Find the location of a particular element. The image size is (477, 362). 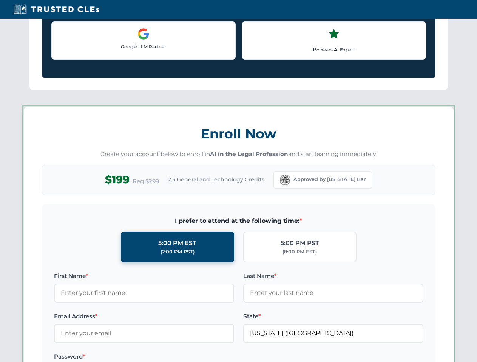

strong: AI in the Legal Profession is located at coordinates (249, 154).